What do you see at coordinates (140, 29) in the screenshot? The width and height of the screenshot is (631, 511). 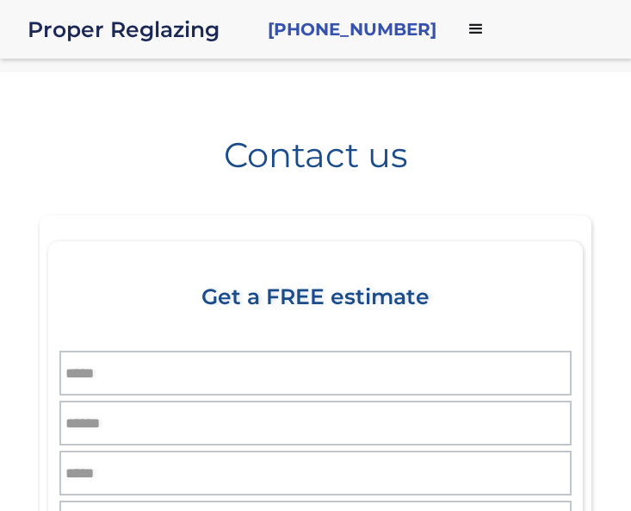 I see `div: Proper Reglazing` at bounding box center [140, 29].